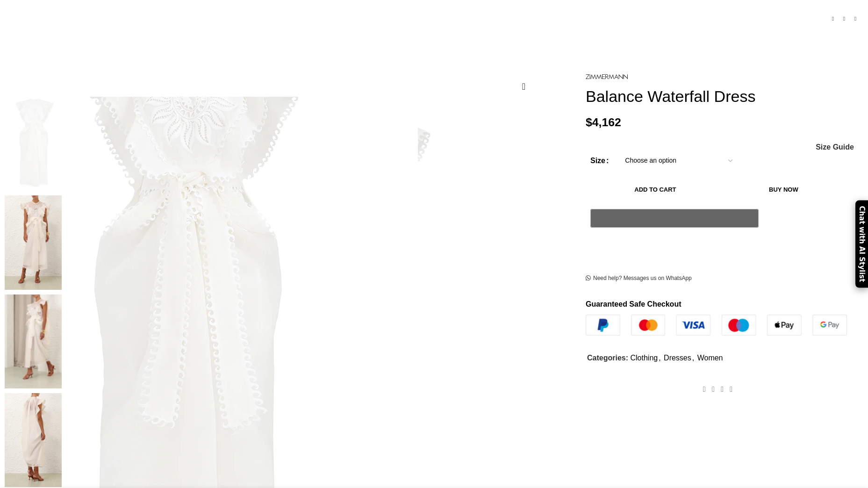 Image resolution: width=868 pixels, height=488 pixels. What do you see at coordinates (607, 358) in the screenshot?
I see `span: Categories:` at bounding box center [607, 358].